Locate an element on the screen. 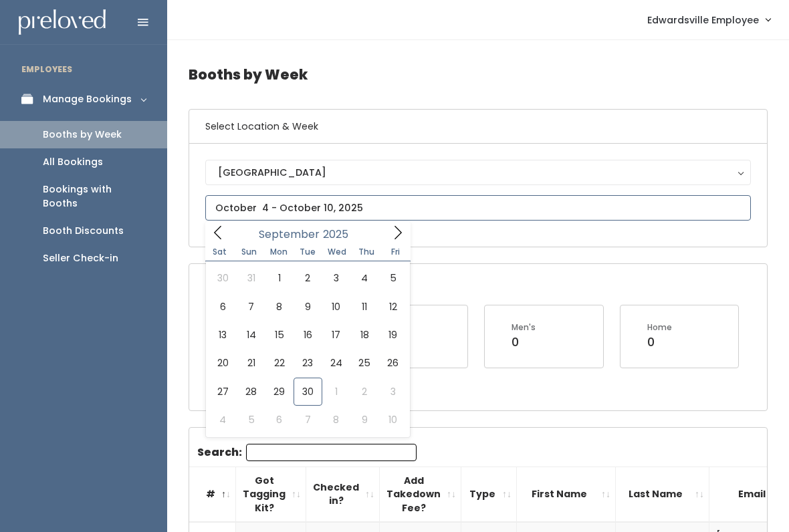  span: October 1, 2025 is located at coordinates (337, 392).